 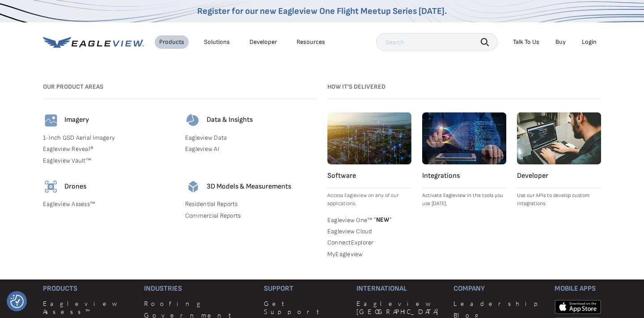 What do you see at coordinates (559, 200) in the screenshot?
I see `p: Use our APIs to develop custom integrations.` at bounding box center [559, 200].